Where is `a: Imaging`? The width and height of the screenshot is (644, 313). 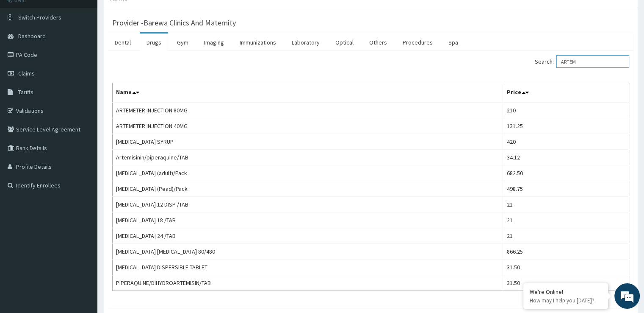 a: Imaging is located at coordinates (214, 42).